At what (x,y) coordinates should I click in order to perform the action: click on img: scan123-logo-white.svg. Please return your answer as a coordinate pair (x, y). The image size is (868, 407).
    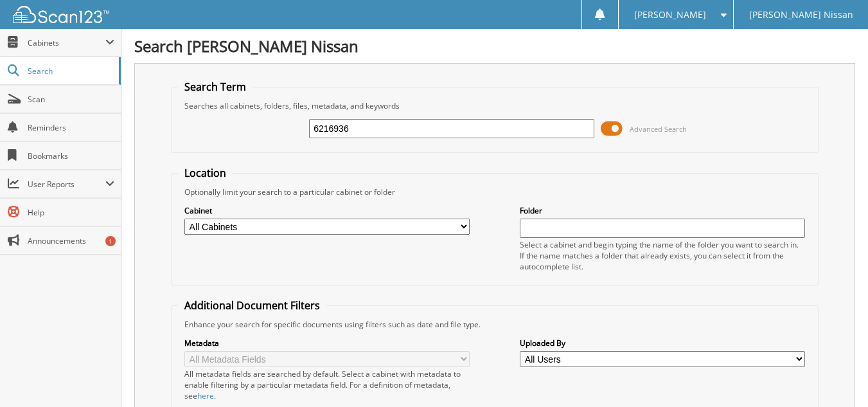
    Looking at the image, I should click on (61, 14).